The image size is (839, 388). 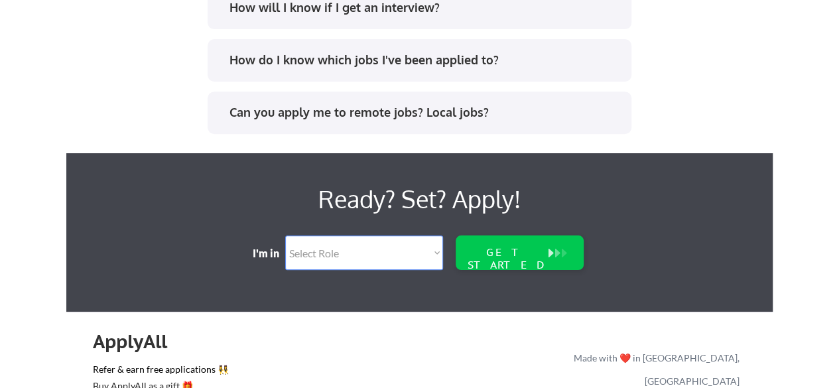 I want to click on div: How do I know which jobs I've been applied to?, so click(x=424, y=60).